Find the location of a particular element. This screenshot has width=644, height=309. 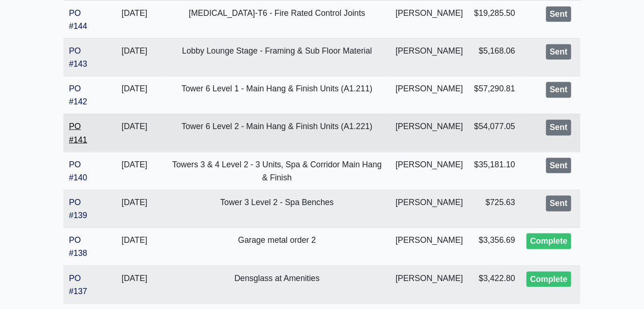

td: $5,168.06 is located at coordinates (495, 57).